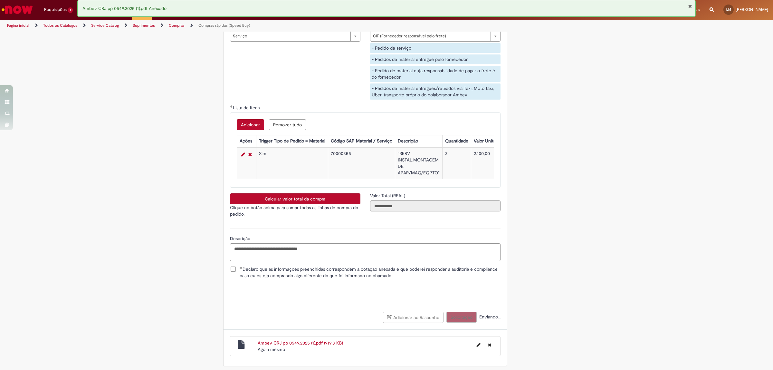  Describe the element at coordinates (728, 9) in the screenshot. I see `span: LM` at that location.